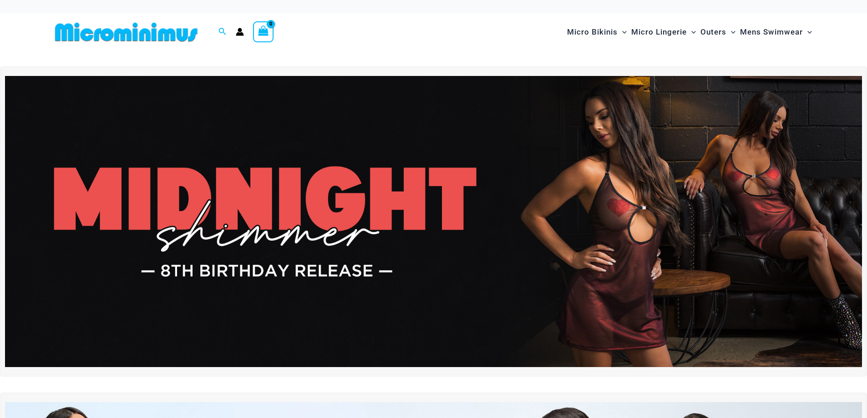  I want to click on span: Micro Bikinis, so click(592, 32).